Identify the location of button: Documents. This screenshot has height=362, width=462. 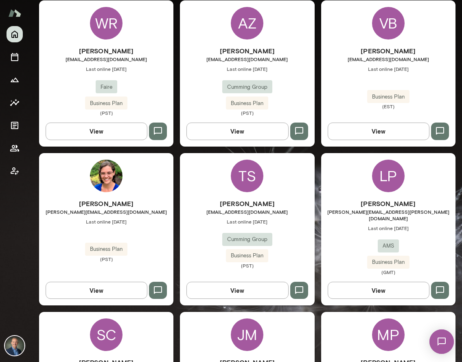
(15, 125).